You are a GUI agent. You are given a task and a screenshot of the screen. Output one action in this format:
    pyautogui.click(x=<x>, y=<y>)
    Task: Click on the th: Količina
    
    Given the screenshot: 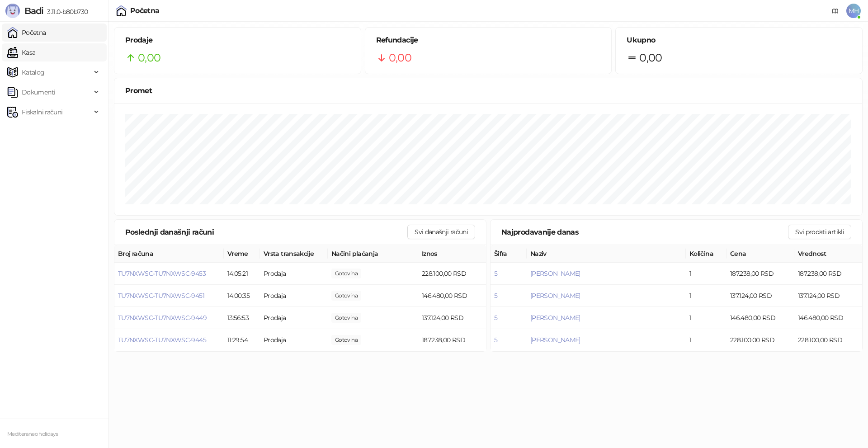 What is the action you would take?
    pyautogui.click(x=706, y=253)
    